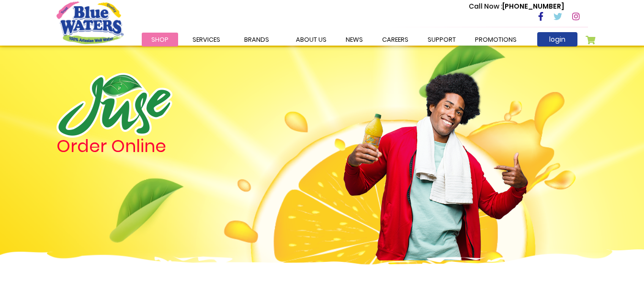 The width and height of the screenshot is (644, 305). Describe the element at coordinates (436, 157) in the screenshot. I see `img: man.png` at that location.